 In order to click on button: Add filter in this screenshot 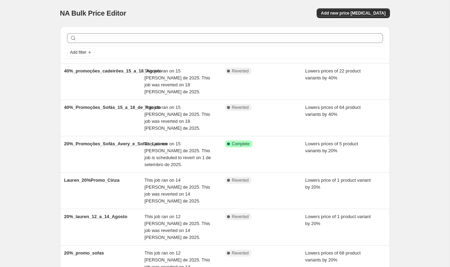, I will do `click(81, 52)`.